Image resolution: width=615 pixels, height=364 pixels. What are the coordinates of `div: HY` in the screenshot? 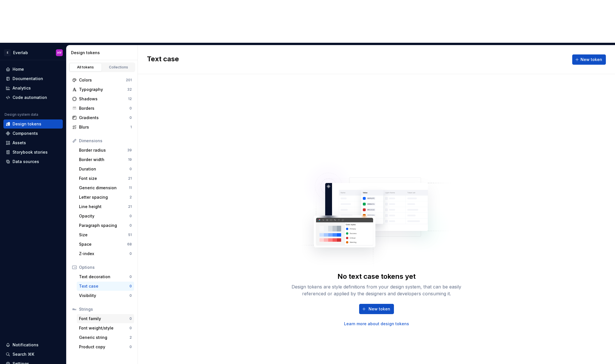 It's located at (59, 53).